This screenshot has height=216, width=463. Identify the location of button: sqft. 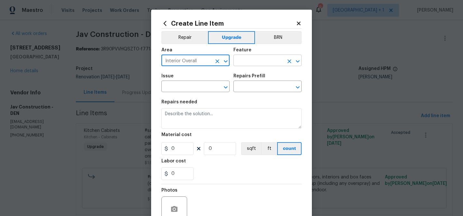
(251, 149).